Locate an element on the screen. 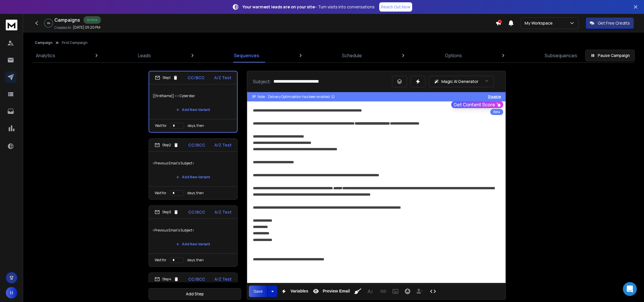 The width and height of the screenshot is (644, 302). p: Leads is located at coordinates (144, 56).